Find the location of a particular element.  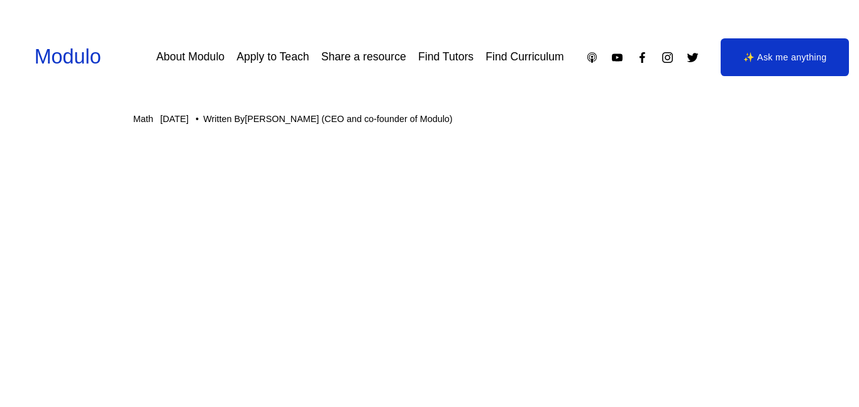

a: Share a resource is located at coordinates (363, 57).